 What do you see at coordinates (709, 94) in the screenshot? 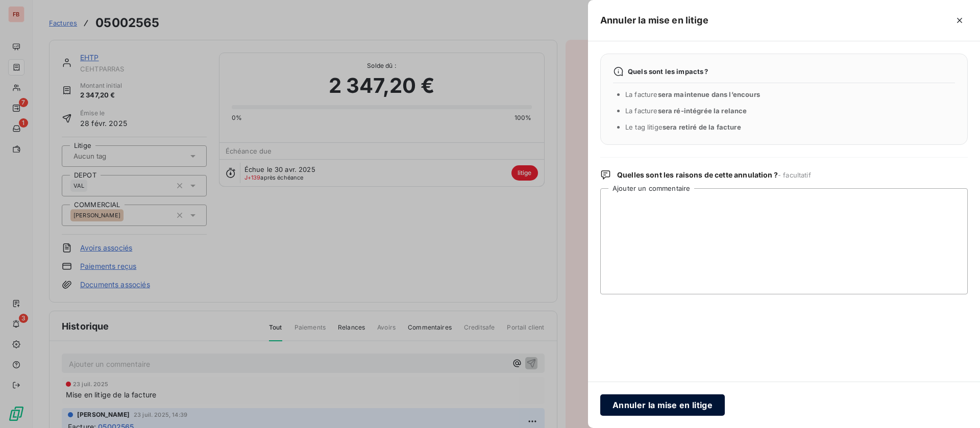
I see `span: sera maintenue dans l’encours` at bounding box center [709, 94].